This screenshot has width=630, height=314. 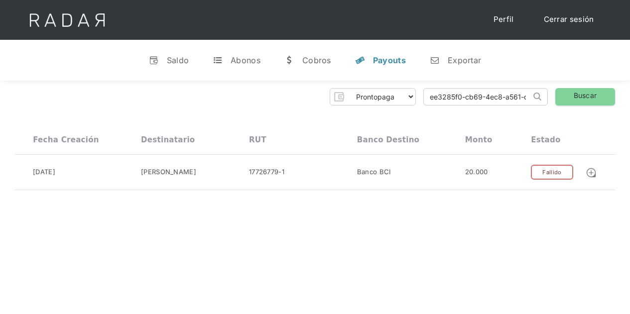 What do you see at coordinates (479, 140) in the screenshot?
I see `div: Monto` at bounding box center [479, 140].